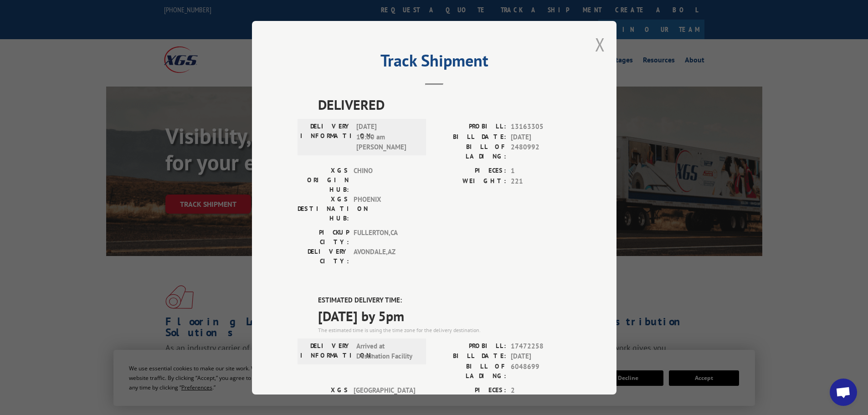 This screenshot has height=415, width=868. Describe the element at coordinates (384, 256) in the screenshot. I see `span: AVONDALE , AZ` at that location.